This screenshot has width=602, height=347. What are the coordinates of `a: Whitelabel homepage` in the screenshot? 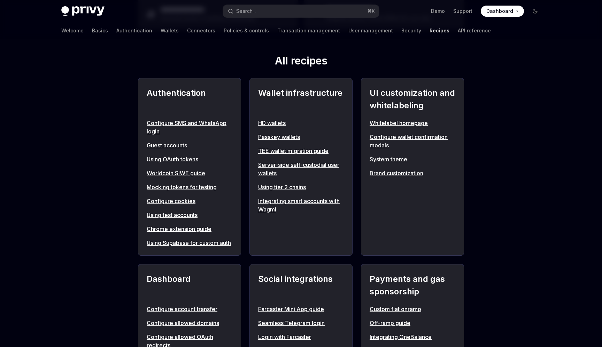 It's located at (412, 123).